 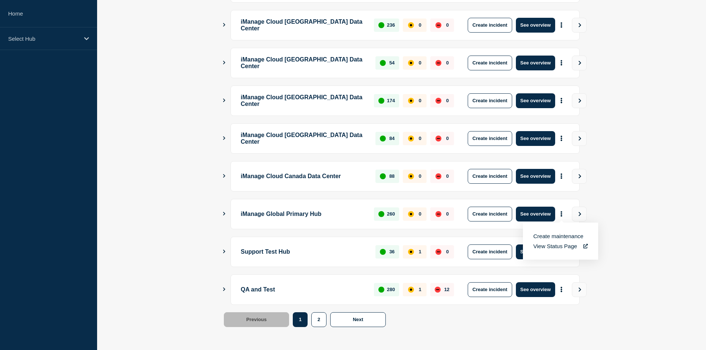 I want to click on p: 12, so click(x=447, y=290).